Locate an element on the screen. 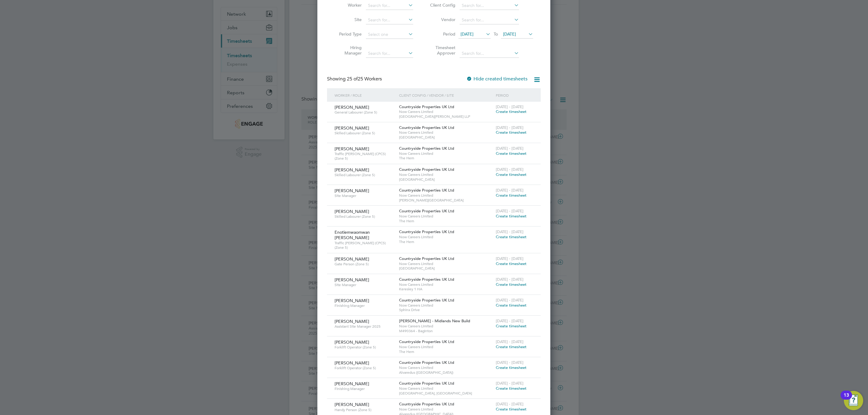  span: Assistant Site Manager 2025 is located at coordinates (364, 326).